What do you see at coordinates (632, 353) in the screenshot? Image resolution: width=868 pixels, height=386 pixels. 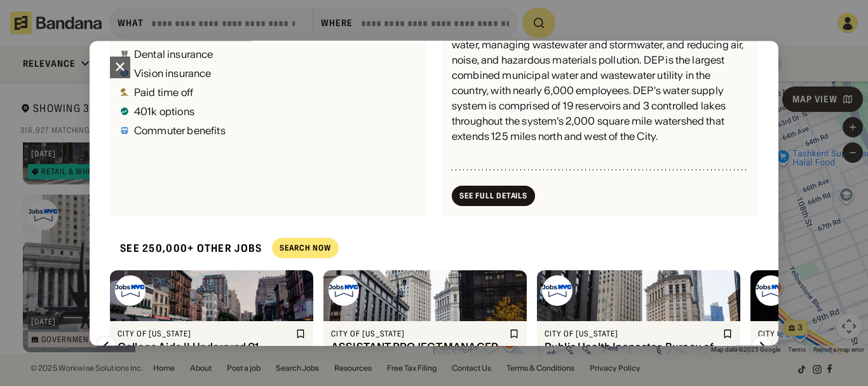 I see `div: Public Health Inspector, Bureau of Food Safety and Community Sanitation - 27121` at bounding box center [632, 353].